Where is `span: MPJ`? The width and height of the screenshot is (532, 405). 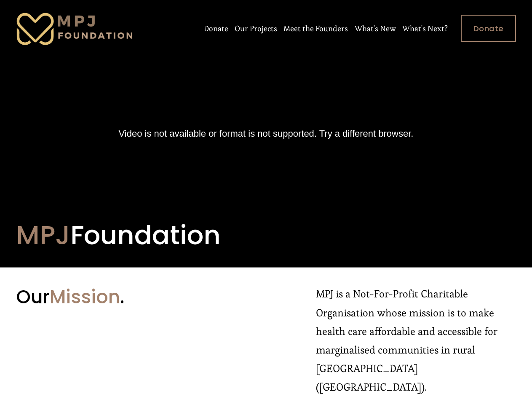 span: MPJ is located at coordinates (43, 235).